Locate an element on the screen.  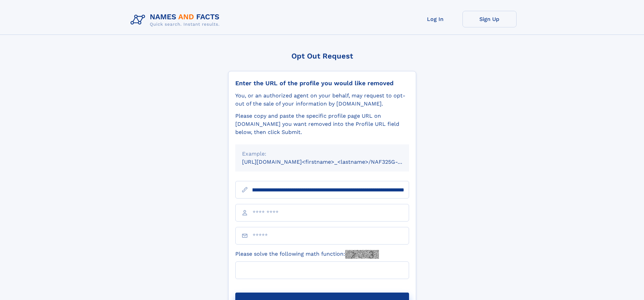
div: Enter the URL of the profile you would like removed is located at coordinates (322, 83).